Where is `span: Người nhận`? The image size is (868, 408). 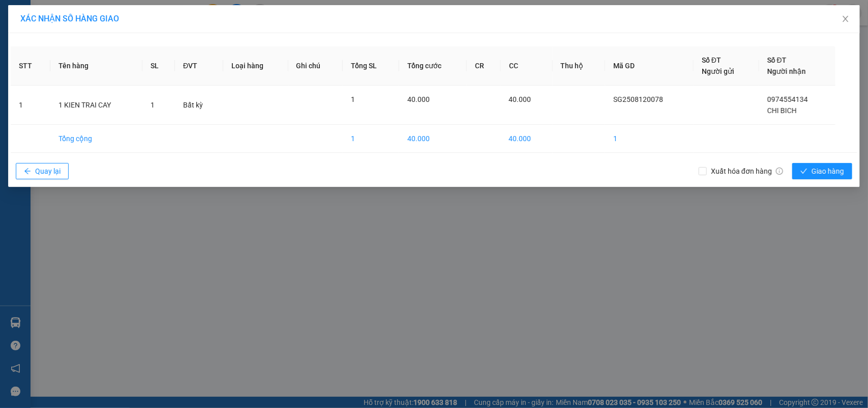 span: Người nhận is located at coordinates (787, 71).